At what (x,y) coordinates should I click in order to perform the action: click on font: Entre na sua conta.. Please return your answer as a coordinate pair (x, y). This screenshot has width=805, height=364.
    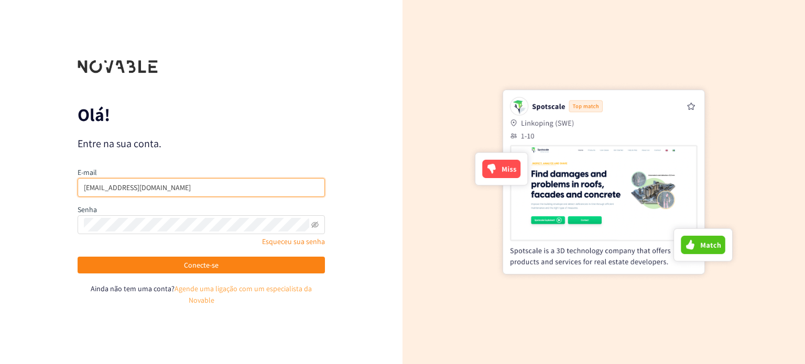
    Looking at the image, I should click on (119, 144).